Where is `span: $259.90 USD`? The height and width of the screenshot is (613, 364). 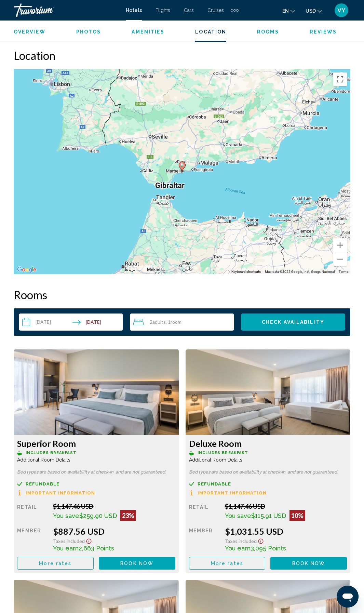 span: $259.90 USD is located at coordinates (98, 516).